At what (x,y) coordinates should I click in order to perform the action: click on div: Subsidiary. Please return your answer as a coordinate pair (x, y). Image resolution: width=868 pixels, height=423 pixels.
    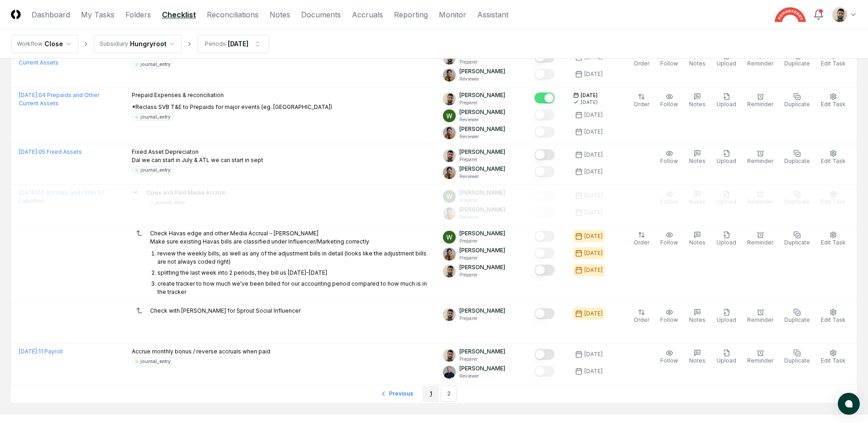
    Looking at the image, I should click on (114, 44).